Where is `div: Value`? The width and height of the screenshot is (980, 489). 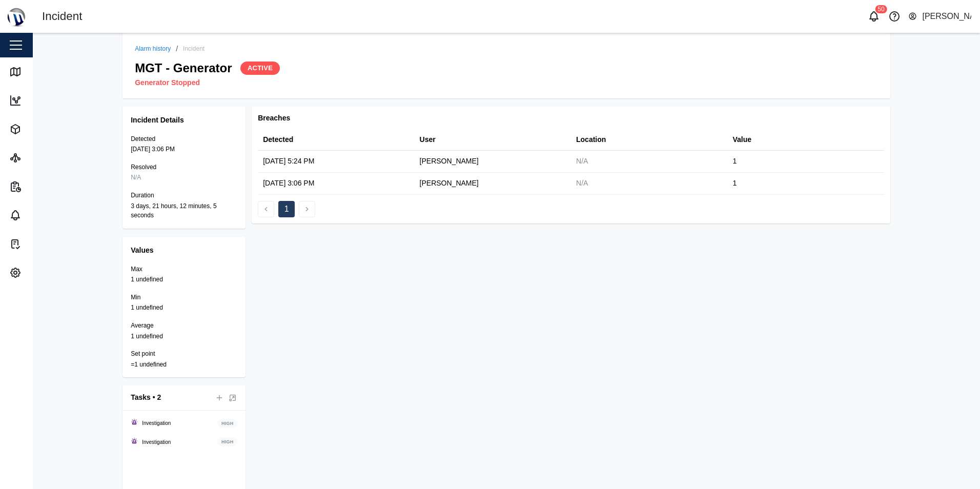
div: Value is located at coordinates (742, 140).